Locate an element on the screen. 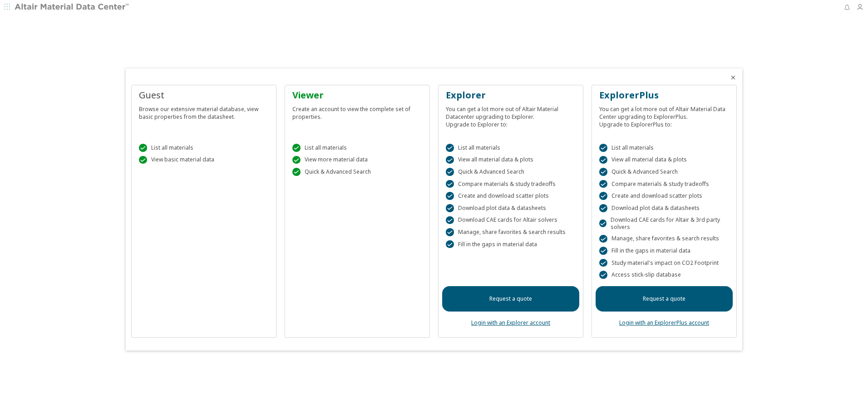  div: Explorer is located at coordinates (511, 95).